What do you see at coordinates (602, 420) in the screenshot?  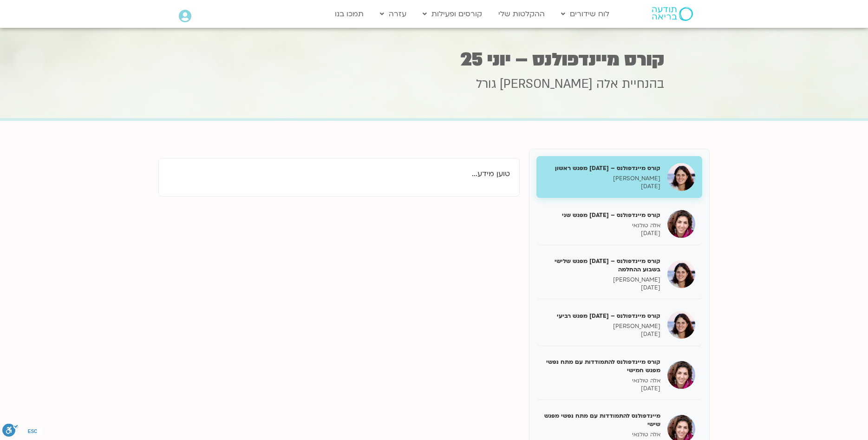 I see `h5: מיינדפולנס להתמודדות עם מתח נפשי מפגש שישי` at bounding box center [602, 420].